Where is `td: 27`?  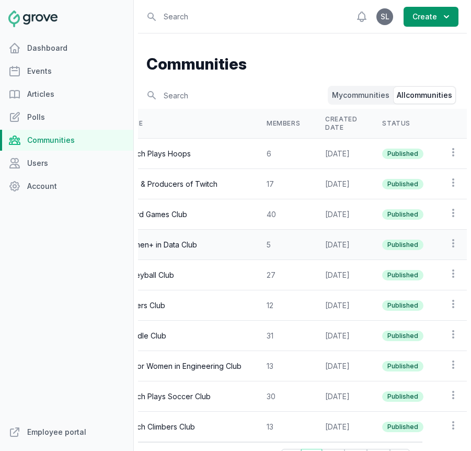 td: 27 is located at coordinates (283, 275).